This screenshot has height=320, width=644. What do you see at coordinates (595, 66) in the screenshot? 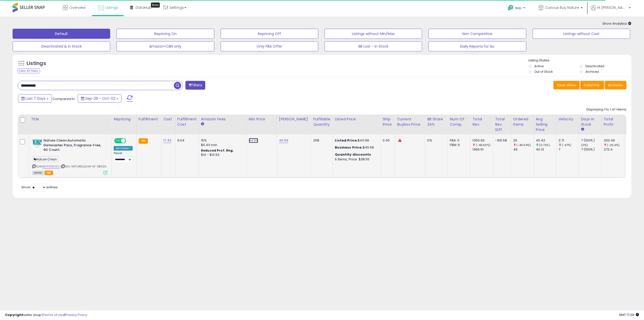
I see `label: Deactivated` at bounding box center [595, 66].